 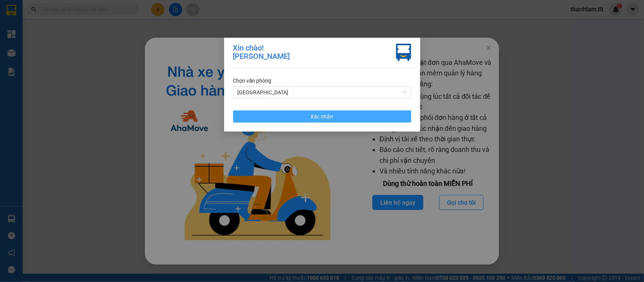 I want to click on span: Xác nhận, so click(x=322, y=116).